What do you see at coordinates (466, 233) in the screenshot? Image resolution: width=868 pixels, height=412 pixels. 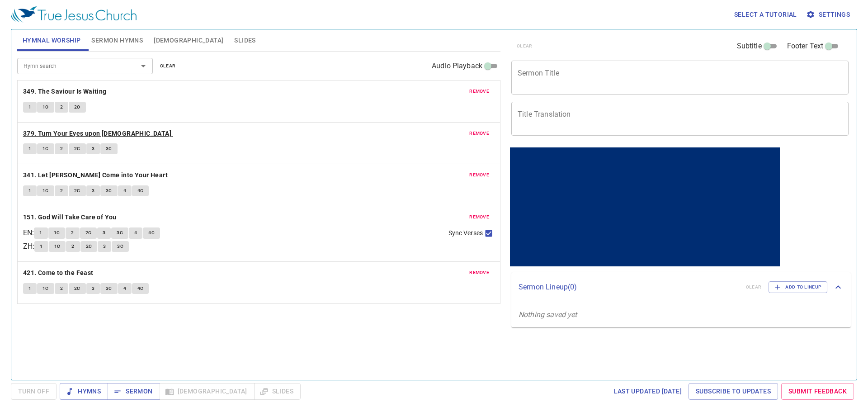 I see `span: Sync Verses` at bounding box center [466, 233].